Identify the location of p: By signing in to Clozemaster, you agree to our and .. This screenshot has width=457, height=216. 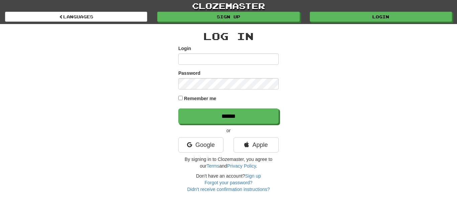
(228, 163).